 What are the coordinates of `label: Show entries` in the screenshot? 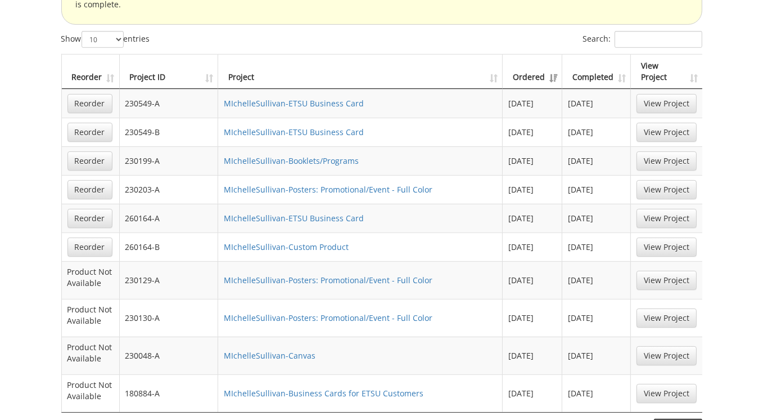 It's located at (106, 39).